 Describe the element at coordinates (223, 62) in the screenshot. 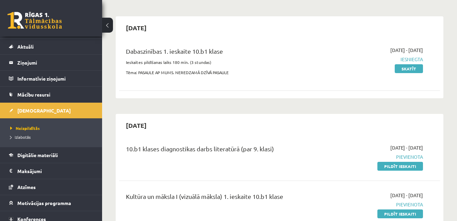

I see `p: Ieskaites pildīšanas laiks 180 min. (3 stundas)` at that location.